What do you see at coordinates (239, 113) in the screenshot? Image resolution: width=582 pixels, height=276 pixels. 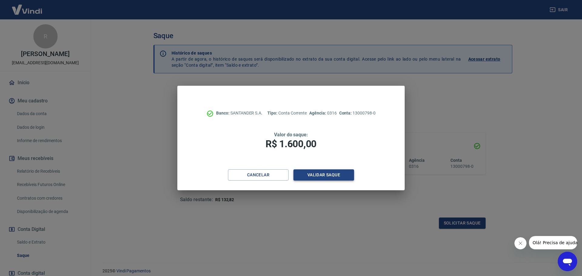 I see `p: SANTANDER S.A.` at bounding box center [239, 113].